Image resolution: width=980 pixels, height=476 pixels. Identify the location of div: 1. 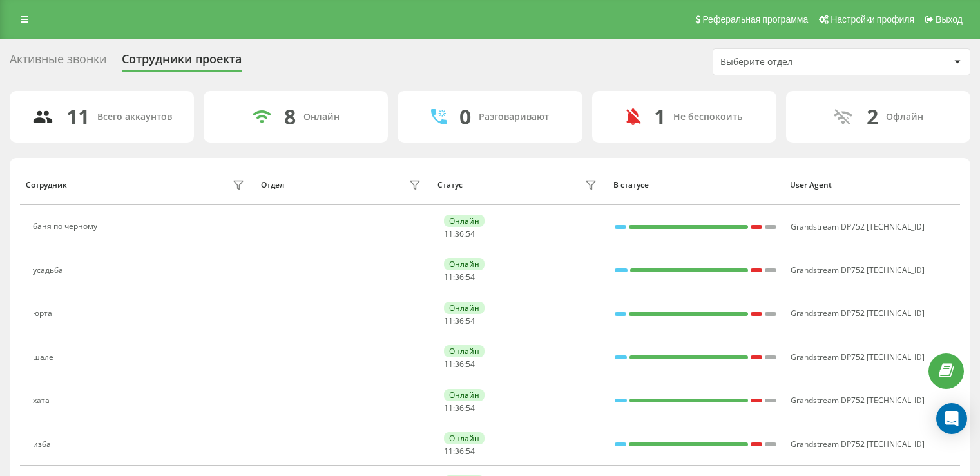
(660, 117).